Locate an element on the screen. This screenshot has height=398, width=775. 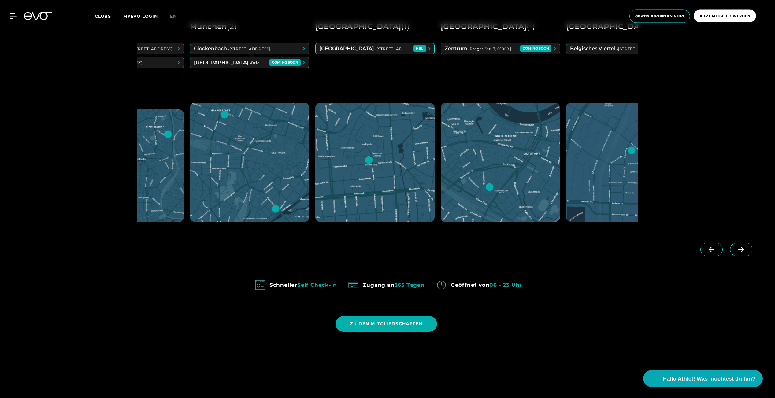
a: Jetzt Mitglied werden is located at coordinates (725, 16).